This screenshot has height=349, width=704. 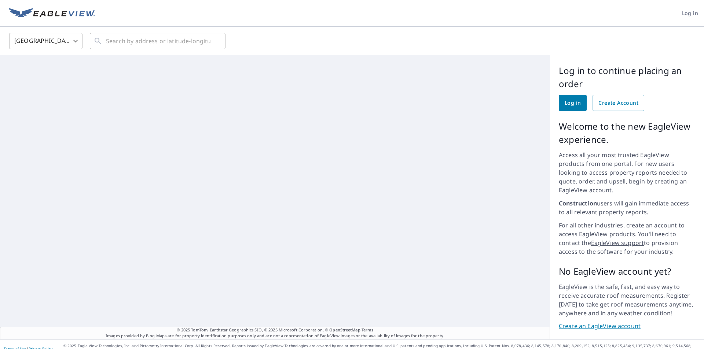 I want to click on a: Create Account, so click(x=618, y=103).